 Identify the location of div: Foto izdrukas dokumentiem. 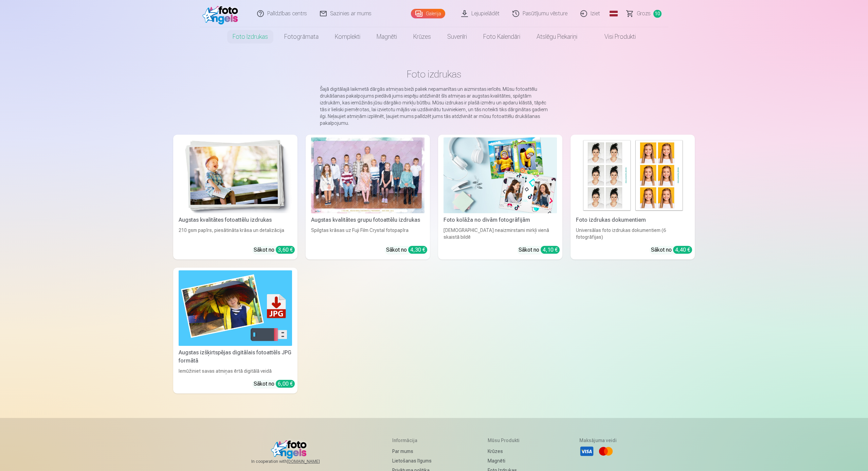
(633, 220).